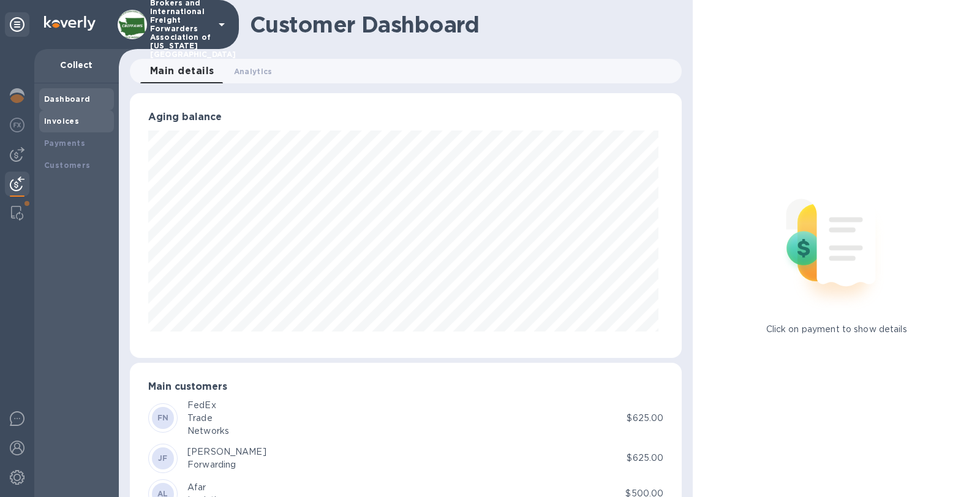 The width and height of the screenshot is (980, 497). I want to click on div: Forwarding, so click(227, 464).